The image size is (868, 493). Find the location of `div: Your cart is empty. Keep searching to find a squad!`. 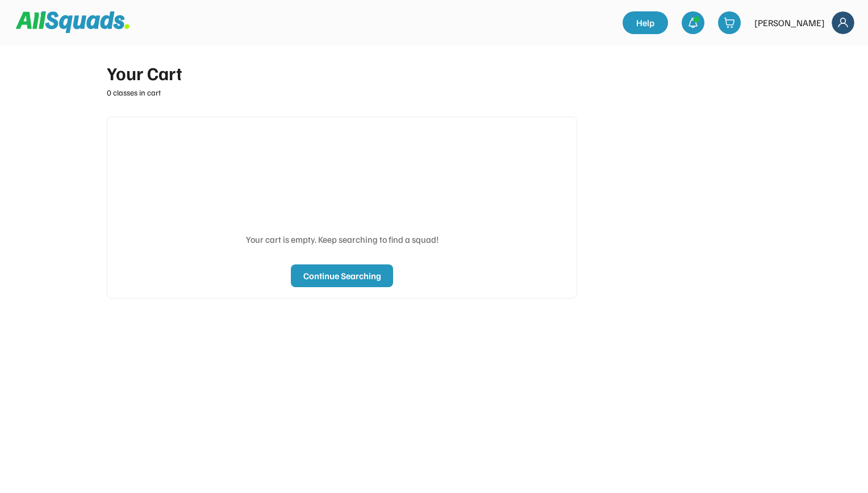

div: Your cart is empty. Keep searching to find a squad! is located at coordinates (342, 239).